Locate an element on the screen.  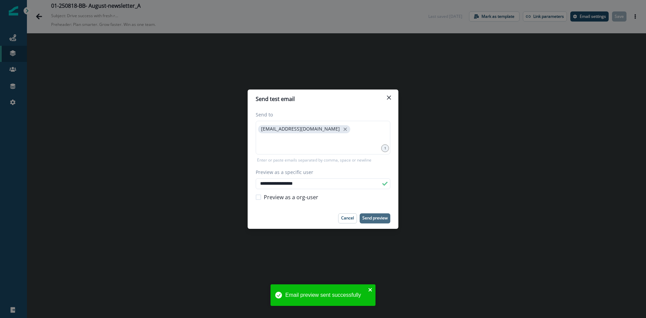
button: Send preview is located at coordinates (375, 219).